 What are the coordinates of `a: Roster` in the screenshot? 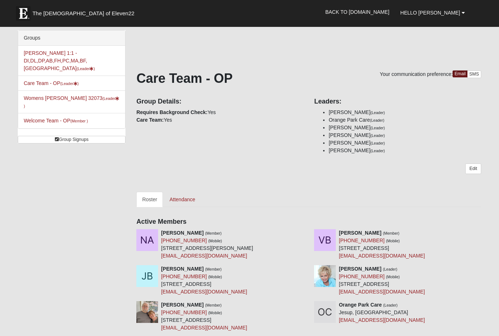 It's located at (149, 199).